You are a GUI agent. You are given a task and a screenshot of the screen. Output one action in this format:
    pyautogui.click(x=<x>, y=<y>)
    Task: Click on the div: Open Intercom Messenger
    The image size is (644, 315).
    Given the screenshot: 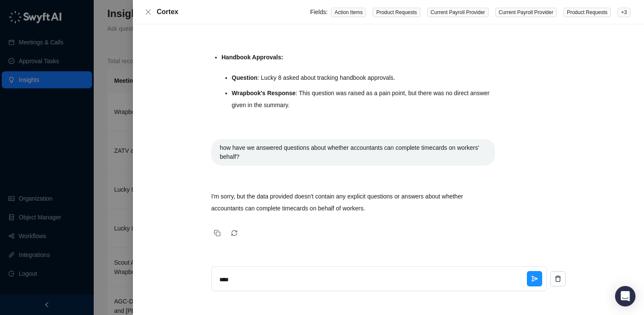 What is the action you would take?
    pyautogui.click(x=625, y=296)
    